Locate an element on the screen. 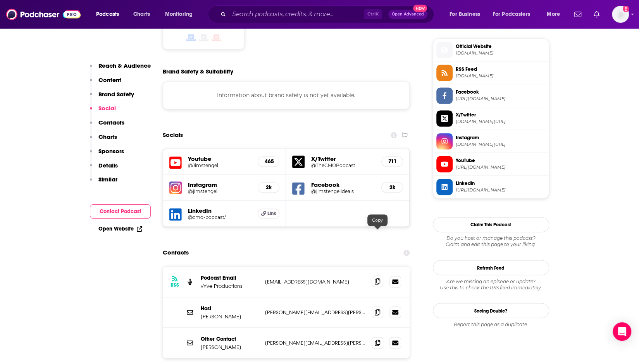  a: Link is located at coordinates (269, 214).